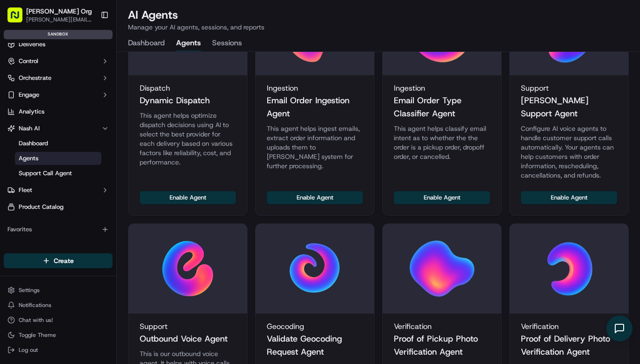  What do you see at coordinates (58, 207) in the screenshot?
I see `a: Product Catalog` at bounding box center [58, 207].